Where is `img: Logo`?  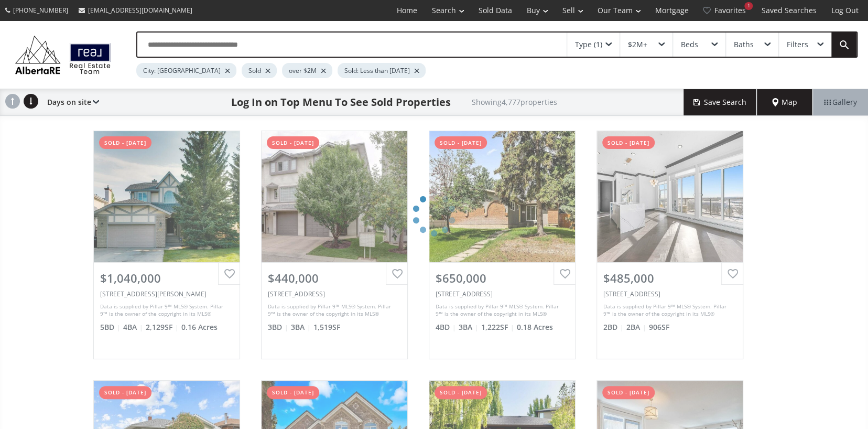 img: Logo is located at coordinates (63, 55).